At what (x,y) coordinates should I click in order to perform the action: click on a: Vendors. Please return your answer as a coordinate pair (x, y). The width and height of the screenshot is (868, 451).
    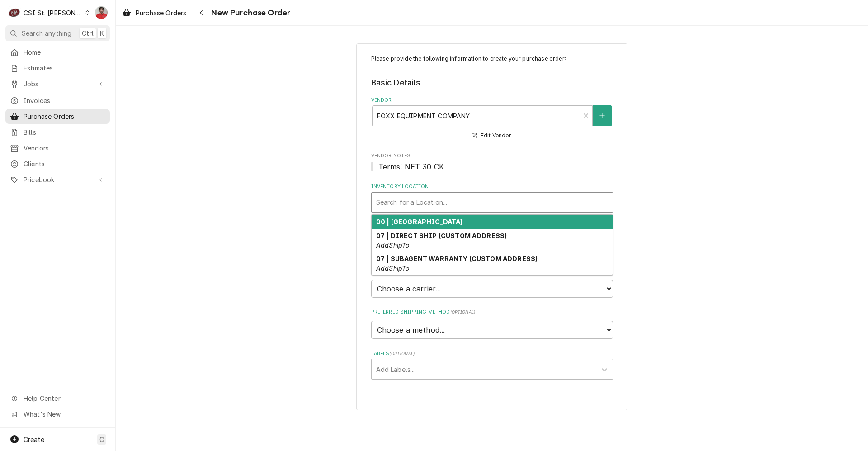
    Looking at the image, I should click on (57, 148).